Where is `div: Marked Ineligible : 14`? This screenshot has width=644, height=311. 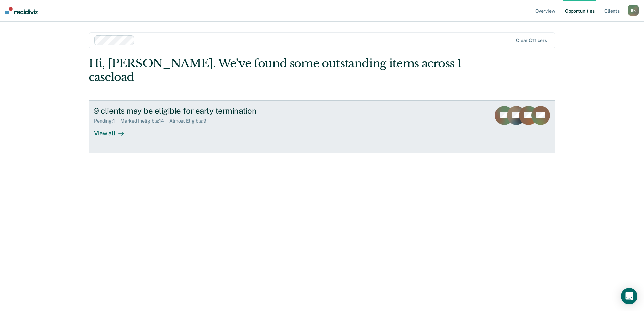 div: Marked Ineligible : 14 is located at coordinates (145, 120).